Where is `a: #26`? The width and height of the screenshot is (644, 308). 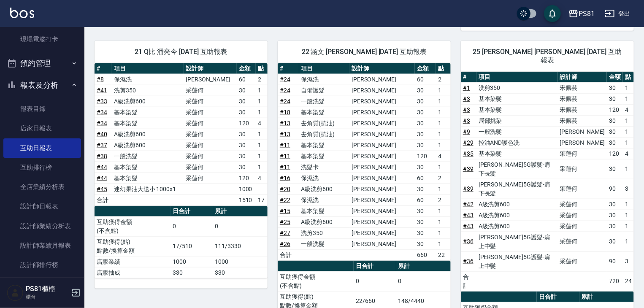 a: #26 is located at coordinates (285, 244).